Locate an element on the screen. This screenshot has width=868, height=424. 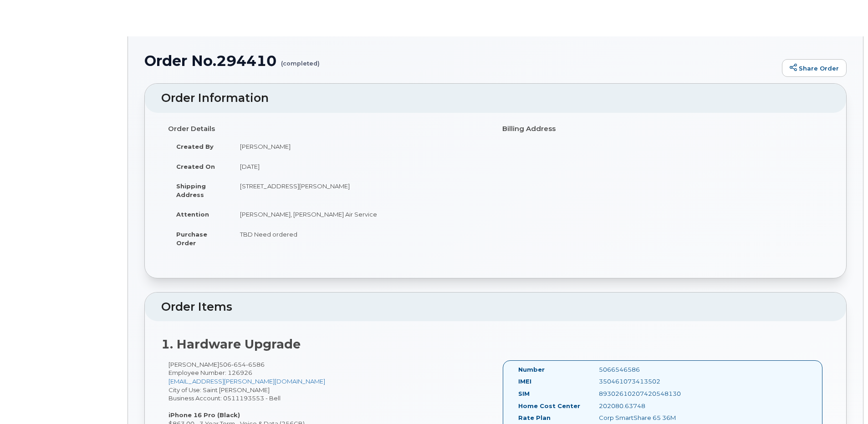
strong: Attention is located at coordinates (192, 214).